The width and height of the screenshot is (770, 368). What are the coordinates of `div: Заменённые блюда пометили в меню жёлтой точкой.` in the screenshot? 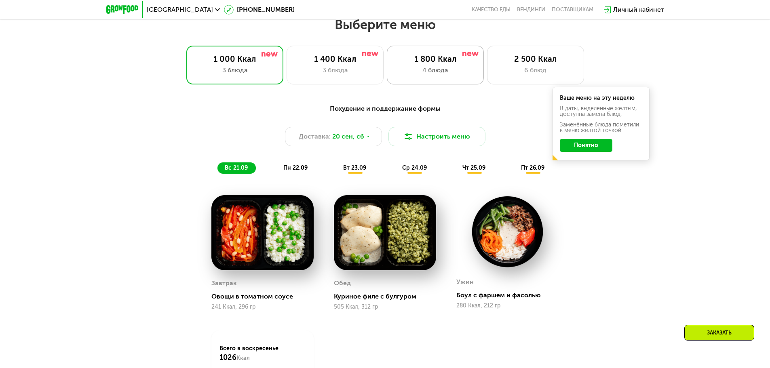 It's located at (601, 128).